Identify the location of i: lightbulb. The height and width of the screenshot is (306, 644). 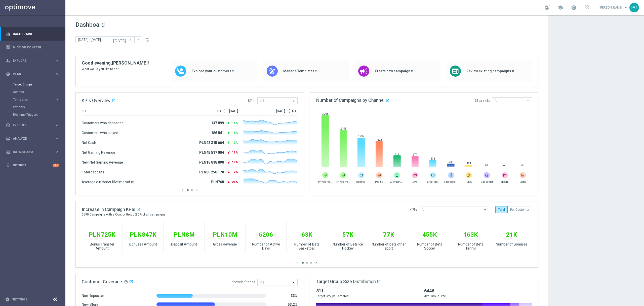
(8, 165).